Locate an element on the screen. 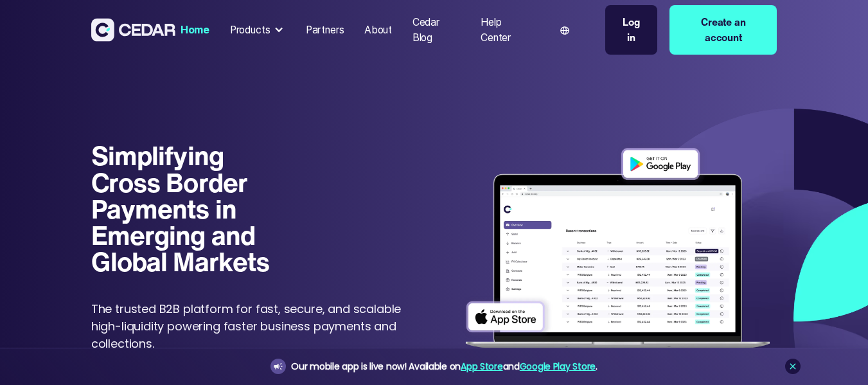 Image resolution: width=868 pixels, height=385 pixels. div: About is located at coordinates (378, 30).